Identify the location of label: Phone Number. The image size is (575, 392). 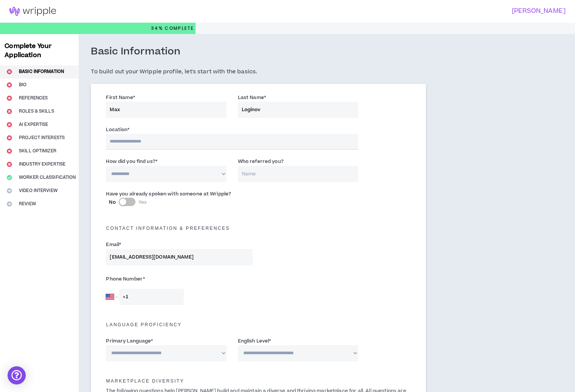
(180, 279).